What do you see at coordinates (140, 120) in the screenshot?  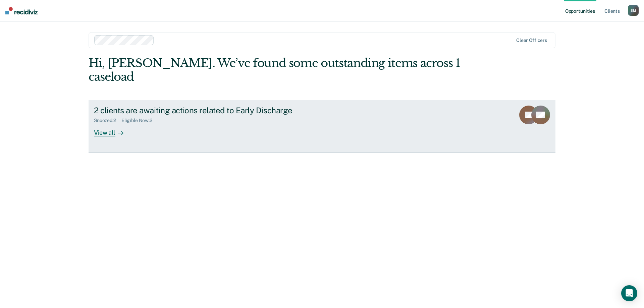 I see `div: Eligible Now : 2` at bounding box center [140, 120].